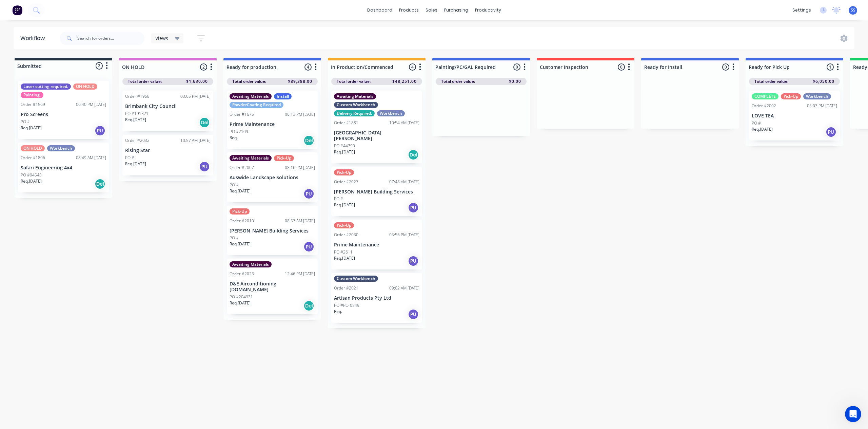 The height and width of the screenshot is (429, 868). Describe the element at coordinates (766, 96) in the screenshot. I see `div: COMPLETE` at that location.